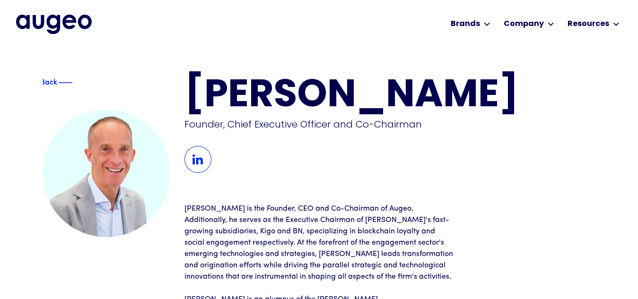 The width and height of the screenshot is (638, 299). What do you see at coordinates (65, 83) in the screenshot?
I see `img: Blue decorative line` at bounding box center [65, 83].